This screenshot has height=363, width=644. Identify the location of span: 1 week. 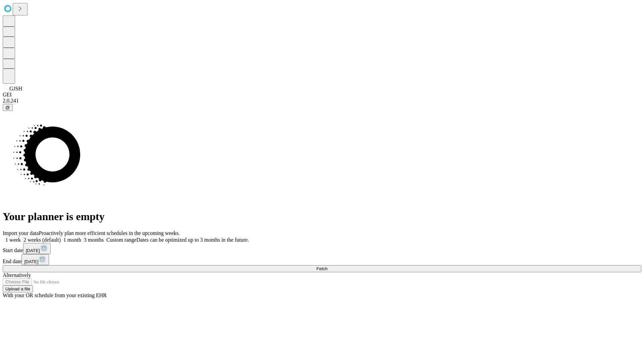
(13, 240).